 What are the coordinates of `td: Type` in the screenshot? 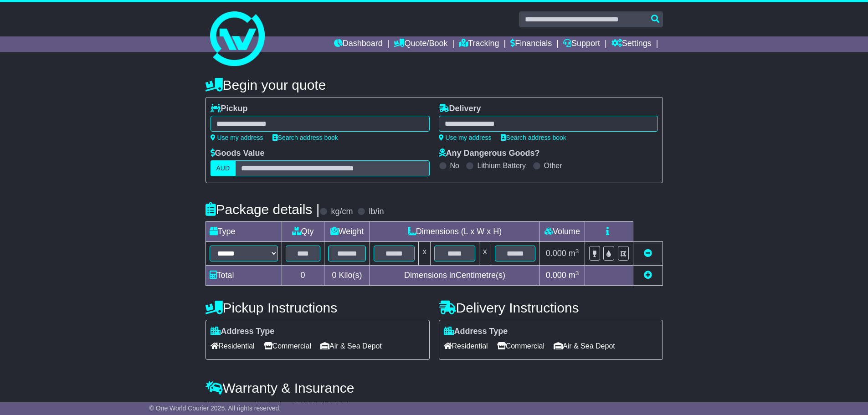 It's located at (243, 232).